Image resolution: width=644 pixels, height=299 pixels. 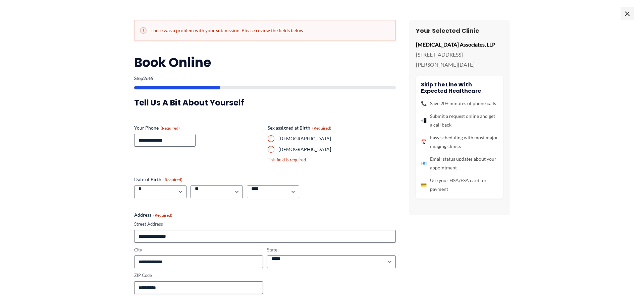 I want to click on span: 6, so click(x=151, y=78).